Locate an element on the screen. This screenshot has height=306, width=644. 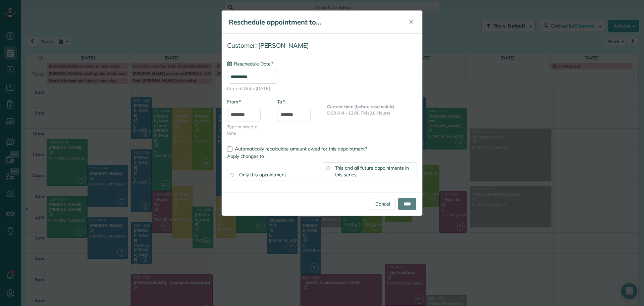
span: Only this appointment is located at coordinates (263, 175).